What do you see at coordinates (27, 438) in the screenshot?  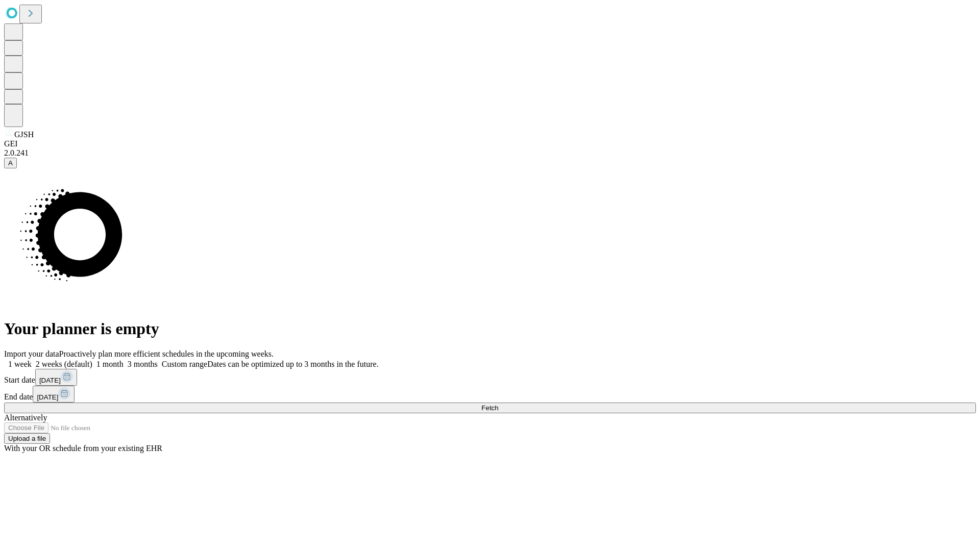 I see `button: Upload a file` at bounding box center [27, 438].